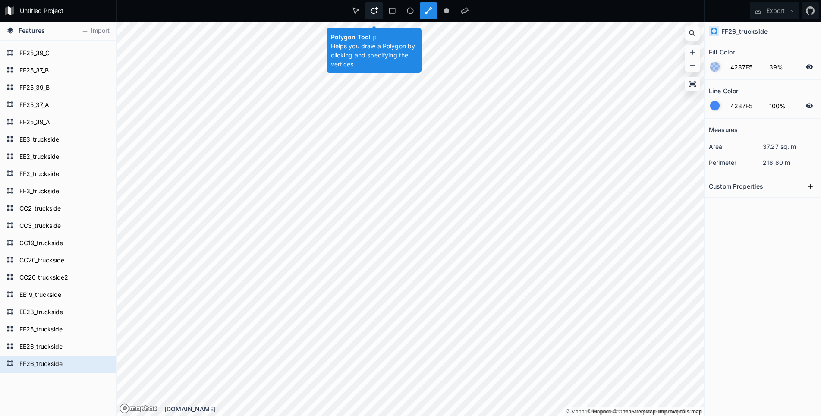  What do you see at coordinates (744, 31) in the screenshot?
I see `h4: FF26_truckside` at bounding box center [744, 31].